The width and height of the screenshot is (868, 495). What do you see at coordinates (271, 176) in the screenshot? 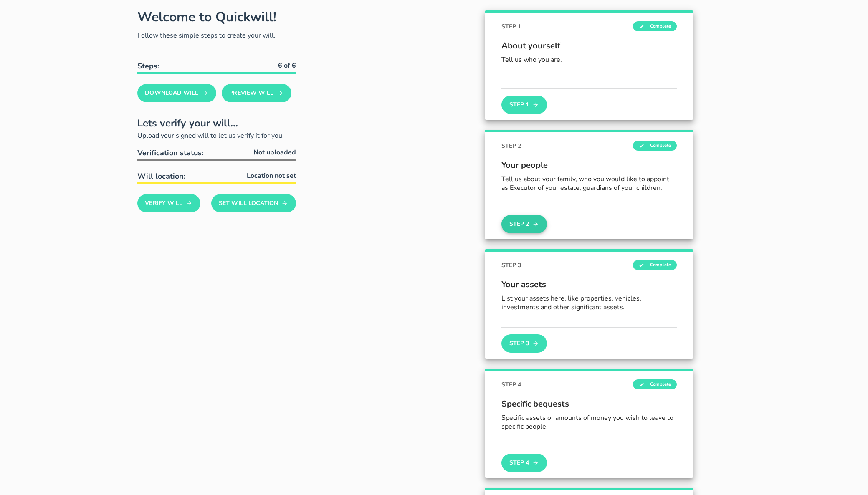
I see `span: Location not set` at bounding box center [271, 176].